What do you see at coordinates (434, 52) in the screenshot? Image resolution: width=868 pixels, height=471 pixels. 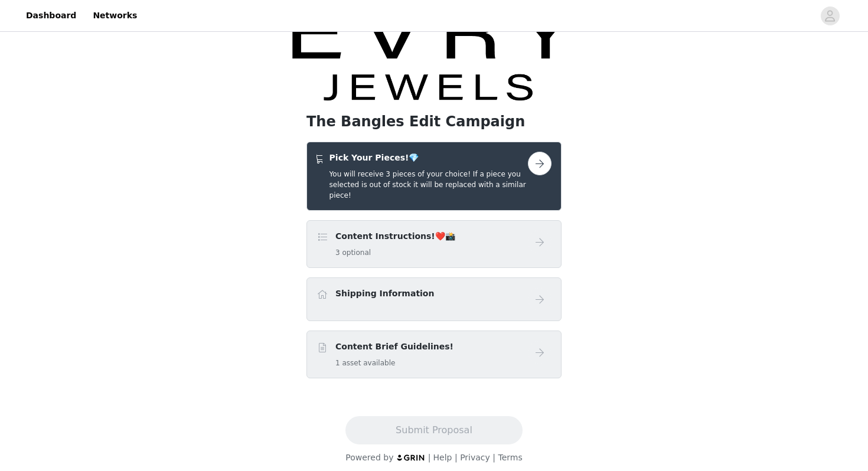 I see `img: campaign image` at bounding box center [434, 52].